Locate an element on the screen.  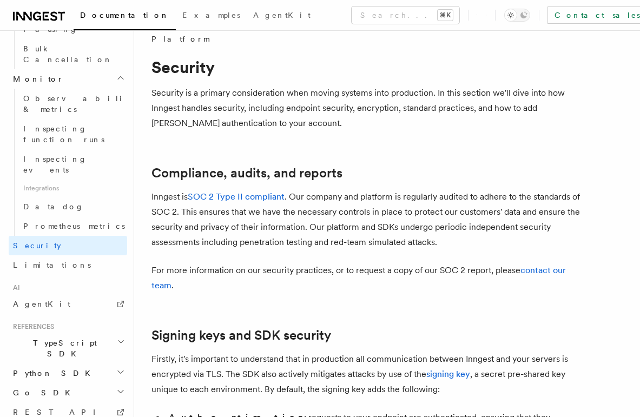
span: Python SDK is located at coordinates (52, 373).